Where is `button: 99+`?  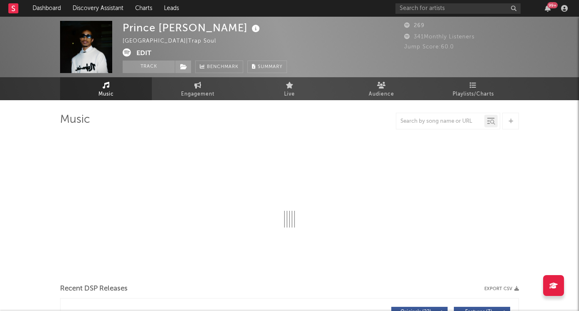
button: 99+ is located at coordinates (547, 8).